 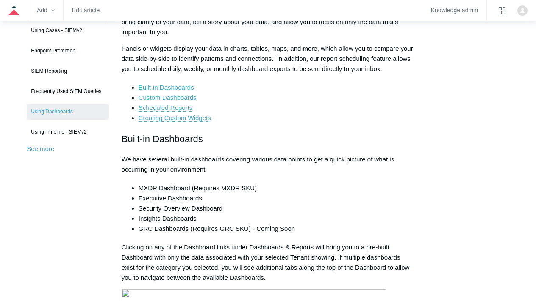 What do you see at coordinates (68, 112) in the screenshot?
I see `a: Using Dashboards` at bounding box center [68, 112].